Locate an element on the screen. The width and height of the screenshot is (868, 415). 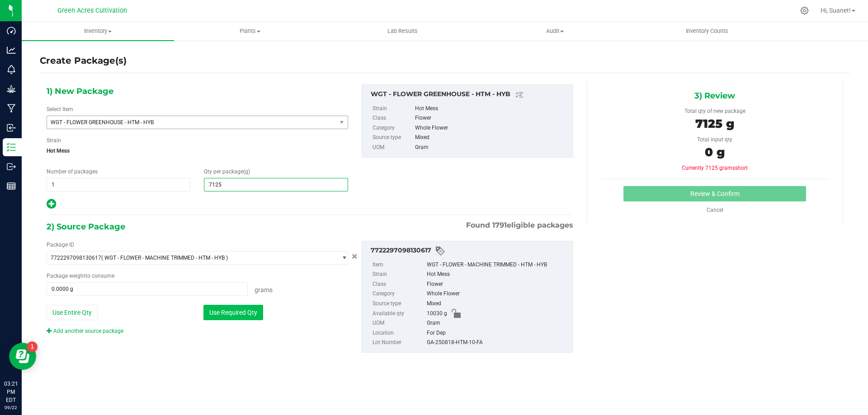
div: Manage settings is located at coordinates (804, 11).